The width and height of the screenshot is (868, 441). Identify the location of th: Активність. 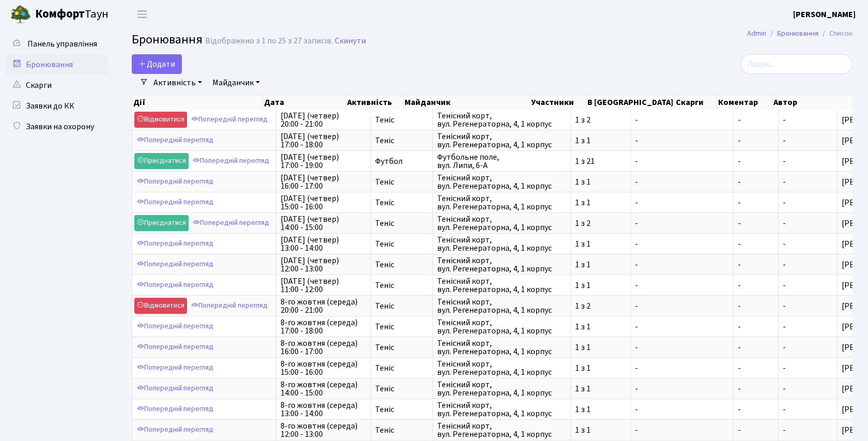
(375, 102).